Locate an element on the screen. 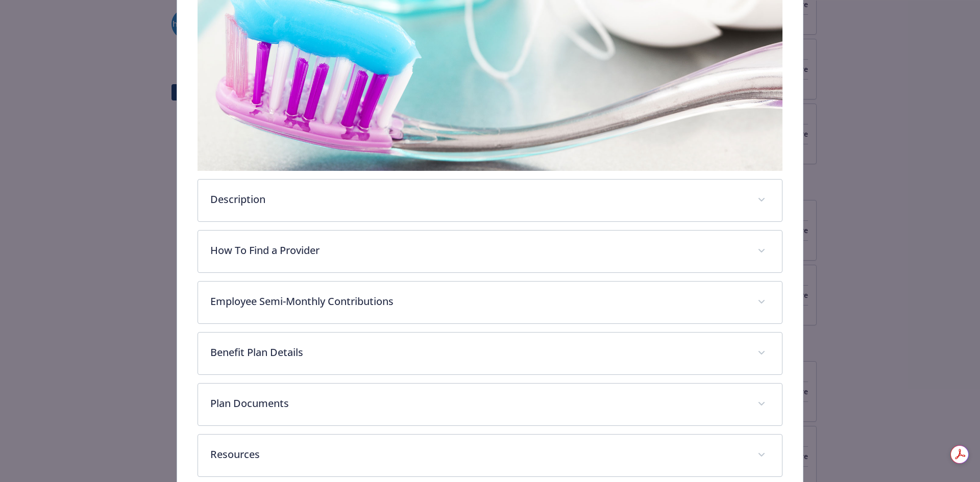  div: Benefit Plan Details is located at coordinates (490, 354).